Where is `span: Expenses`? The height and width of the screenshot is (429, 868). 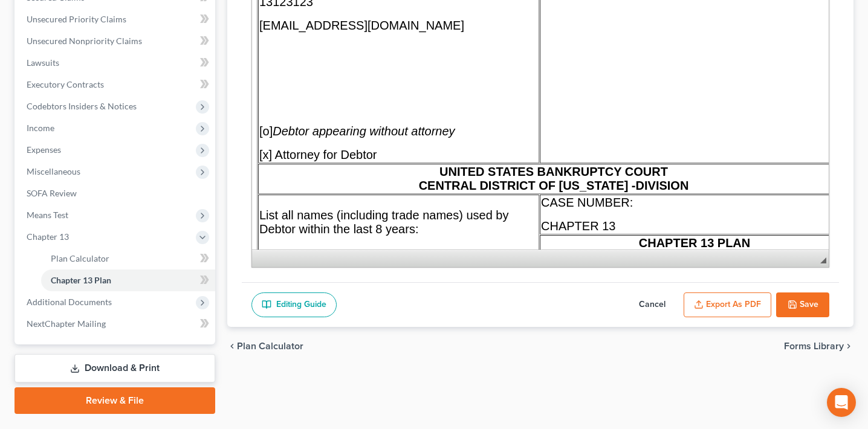 span: Expenses is located at coordinates (43, 149).